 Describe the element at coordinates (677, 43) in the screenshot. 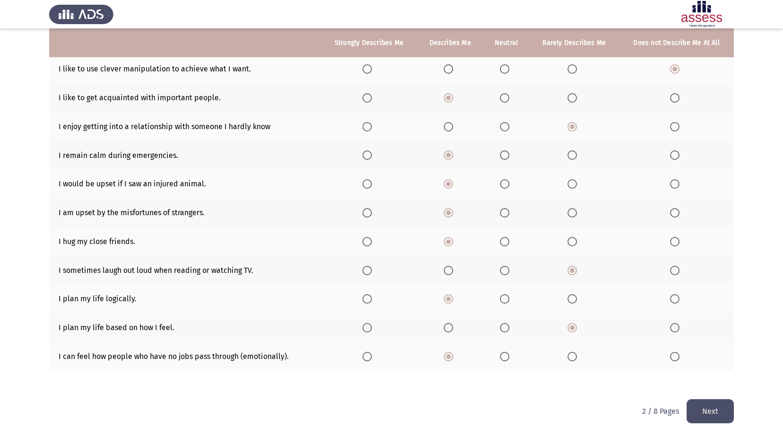

I see `th: Does not Describe Me At All` at that location.